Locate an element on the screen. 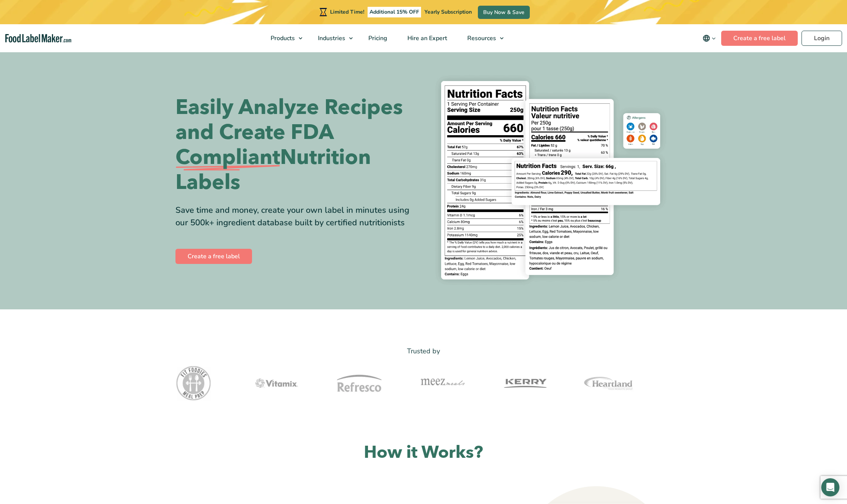 This screenshot has width=847, height=504. div: Open Intercom Messenger is located at coordinates (830, 487).